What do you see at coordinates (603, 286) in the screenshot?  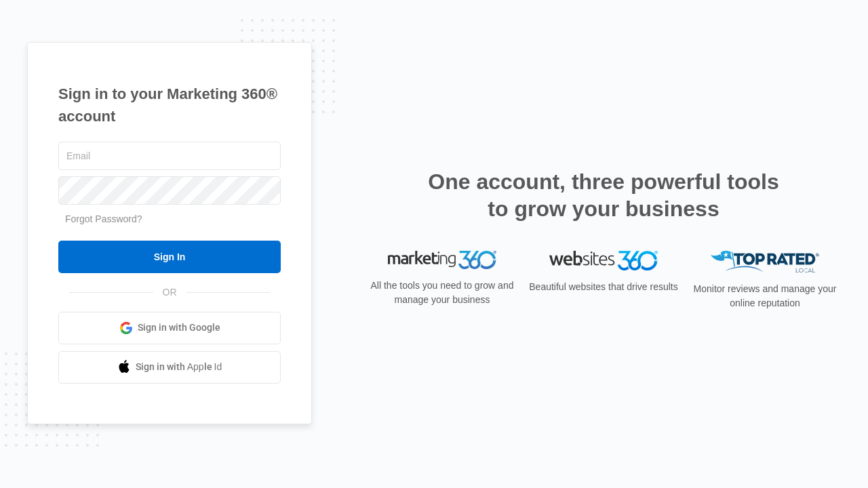 I see `p: Beautiful websites that drive results` at bounding box center [603, 286].